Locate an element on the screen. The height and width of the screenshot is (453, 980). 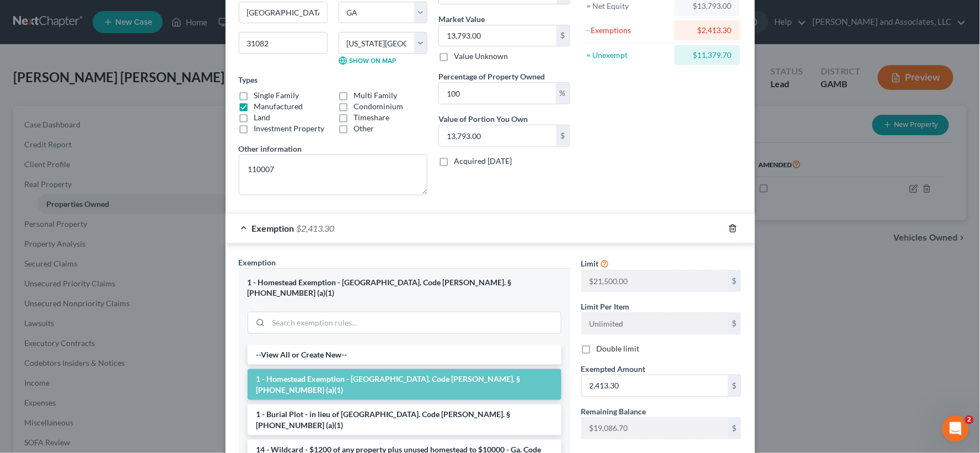
label: Timeshare is located at coordinates (372, 118).